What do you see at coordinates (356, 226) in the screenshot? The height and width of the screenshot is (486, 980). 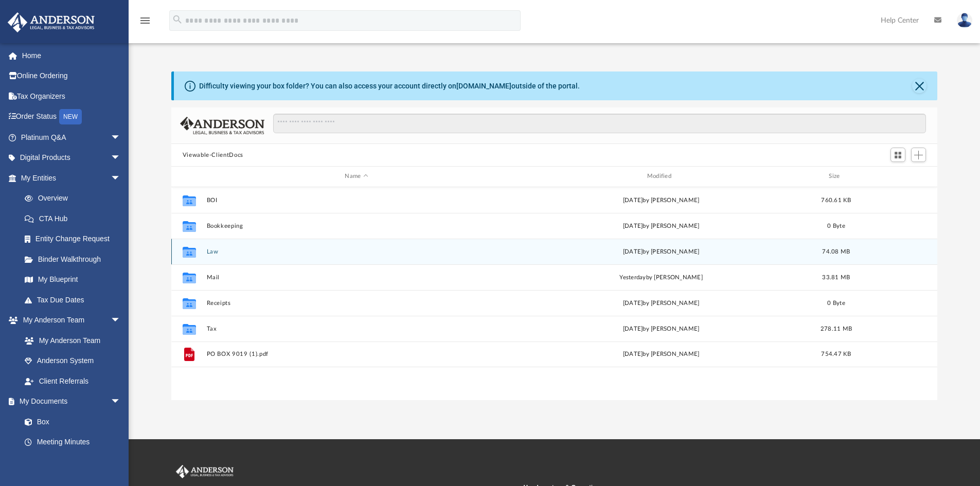 I see `button: Bookkeeping` at bounding box center [356, 226].